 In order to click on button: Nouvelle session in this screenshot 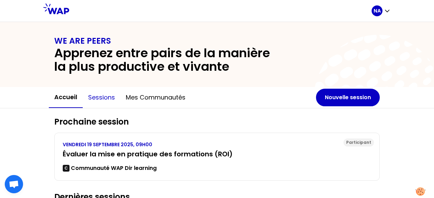, I will do `click(348, 98)`.